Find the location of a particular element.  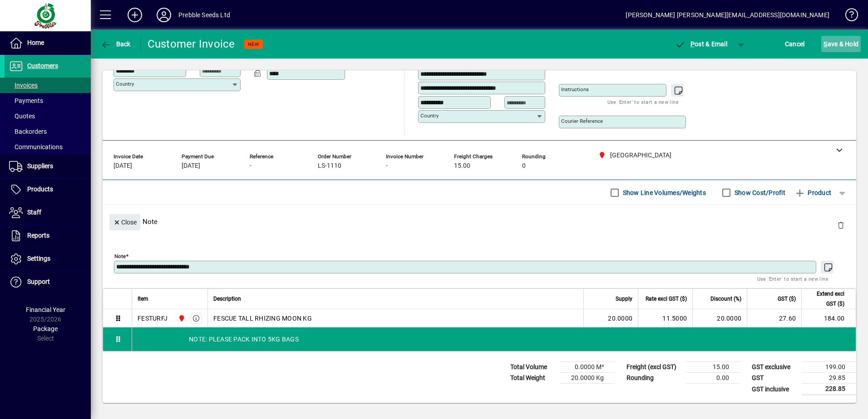

span: Discount (%) is located at coordinates (726, 299).